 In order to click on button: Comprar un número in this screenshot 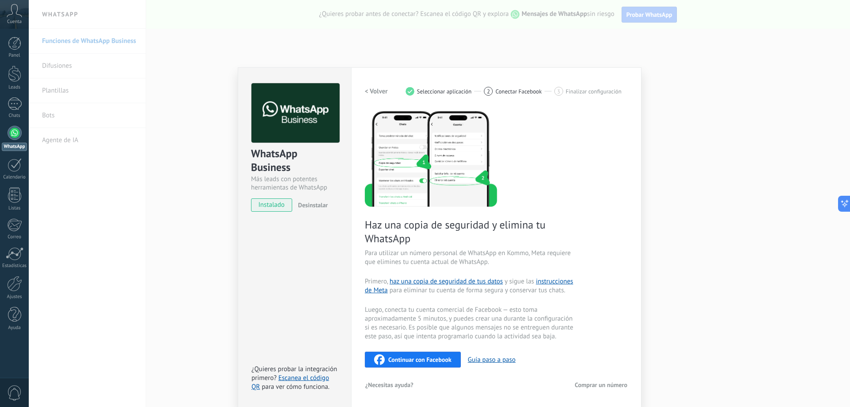, I will do `click(601, 385)`.